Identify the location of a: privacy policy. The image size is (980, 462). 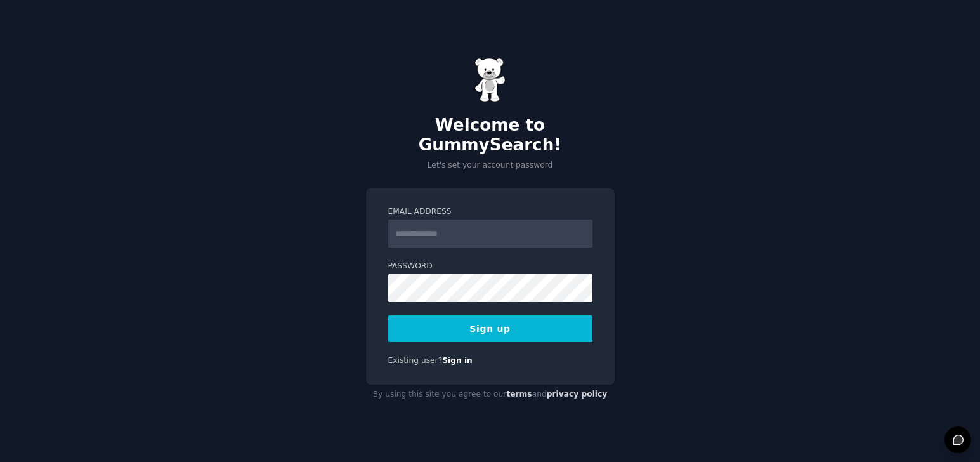
(577, 394).